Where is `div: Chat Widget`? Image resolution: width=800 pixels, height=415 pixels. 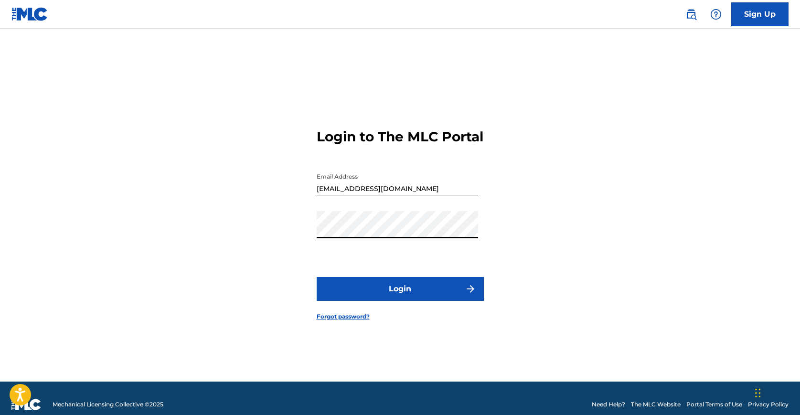
div: Chat Widget is located at coordinates (777, 392).